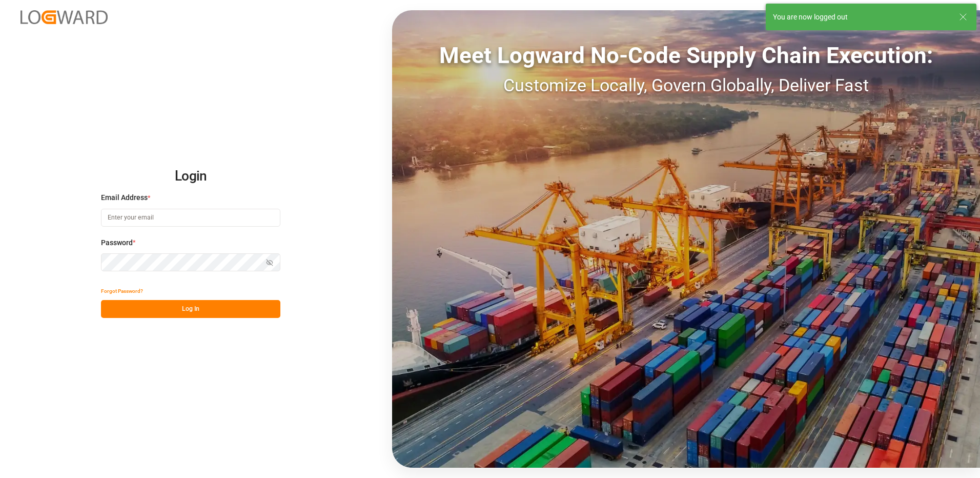  Describe the element at coordinates (861, 17) in the screenshot. I see `div: You are now logged out` at that location.